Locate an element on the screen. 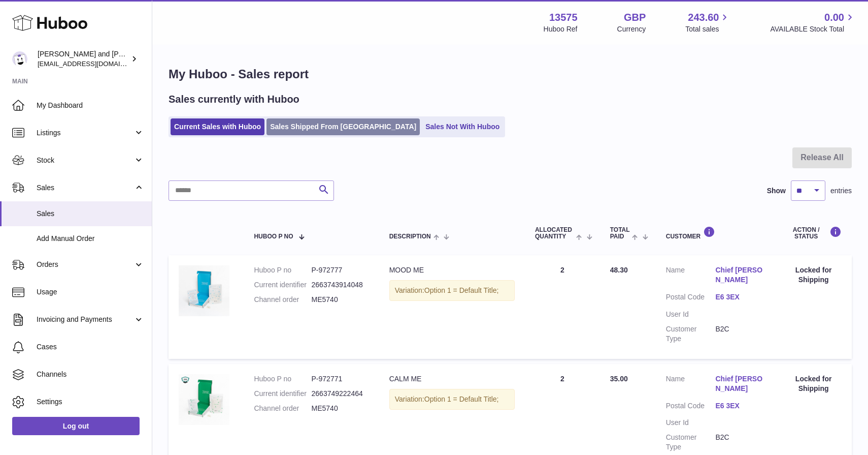 The width and height of the screenshot is (868, 455). span: 35.00 is located at coordinates (619, 379).